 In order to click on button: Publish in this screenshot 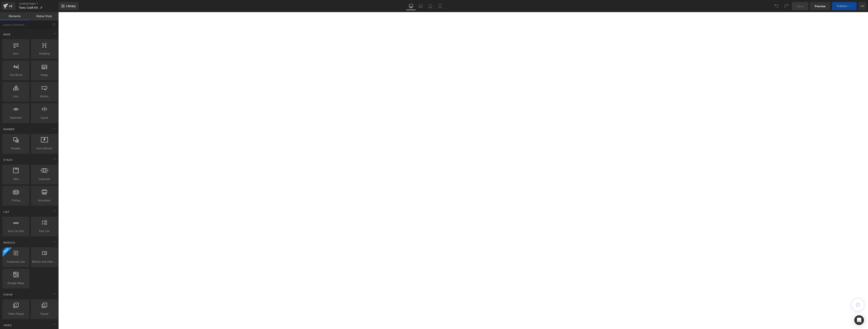, I will do `click(844, 6)`.